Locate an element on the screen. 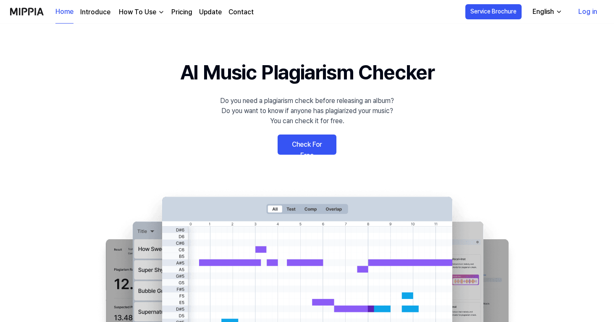 The height and width of the screenshot is (322, 614). a: Service Brochure is located at coordinates (493, 12).